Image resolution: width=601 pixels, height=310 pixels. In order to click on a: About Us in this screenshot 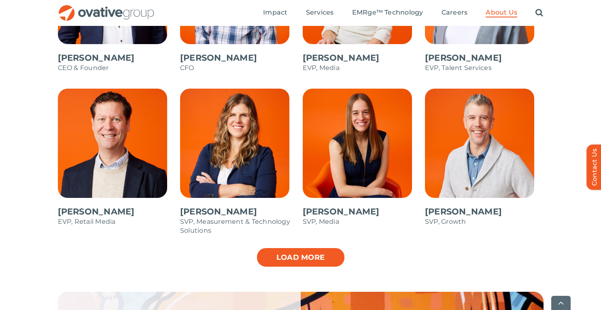, I will do `click(501, 13)`.